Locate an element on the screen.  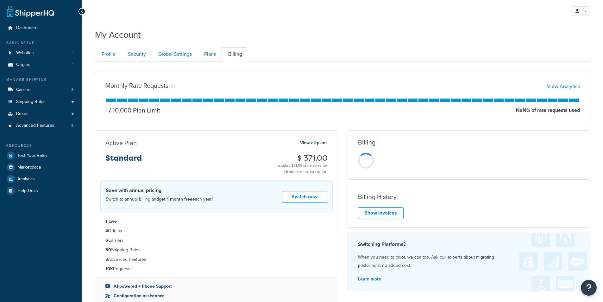
strong: 4 is located at coordinates (107, 231).